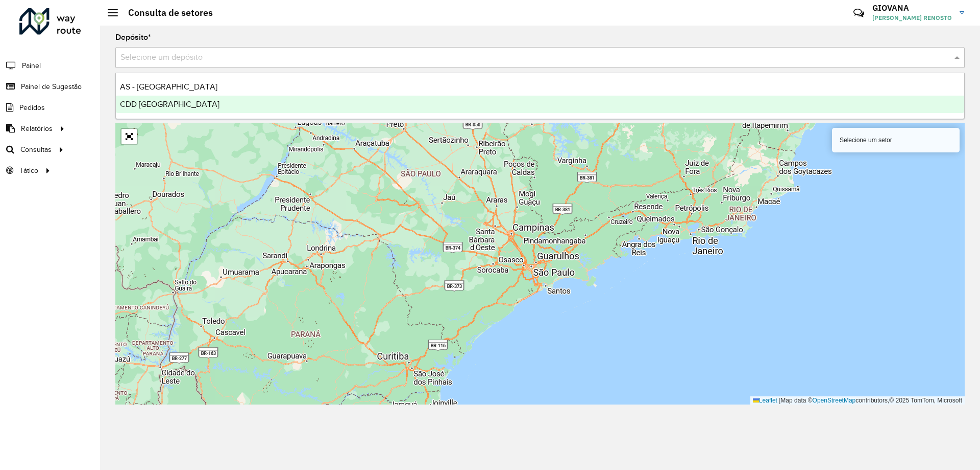 Image resolution: width=980 pixels, height=470 pixels. I want to click on span: Pedidos, so click(32, 107).